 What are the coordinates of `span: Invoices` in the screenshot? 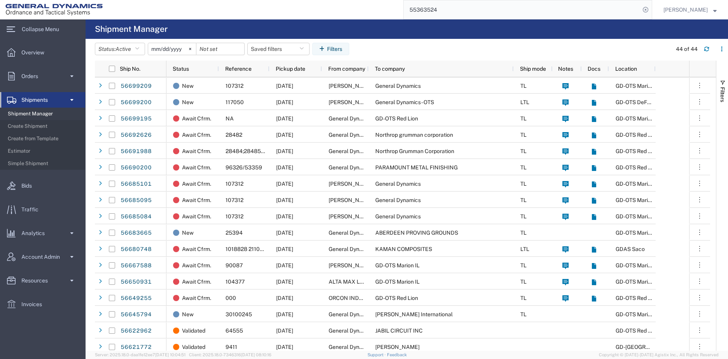 It's located at (34, 304).